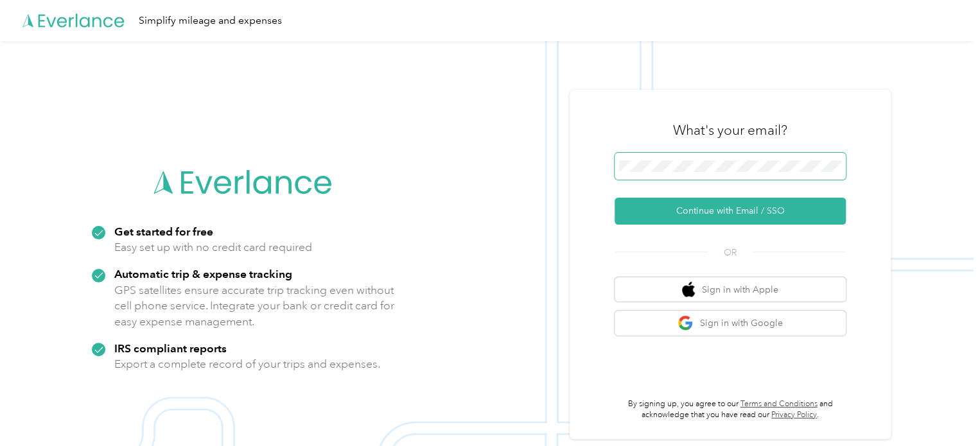 This screenshot has width=980, height=446. I want to click on h3: What's your email?, so click(730, 130).